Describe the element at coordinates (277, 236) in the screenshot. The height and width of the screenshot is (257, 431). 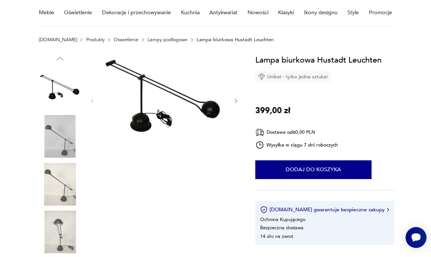
I see `li: 14 dni na zwrot` at that location.